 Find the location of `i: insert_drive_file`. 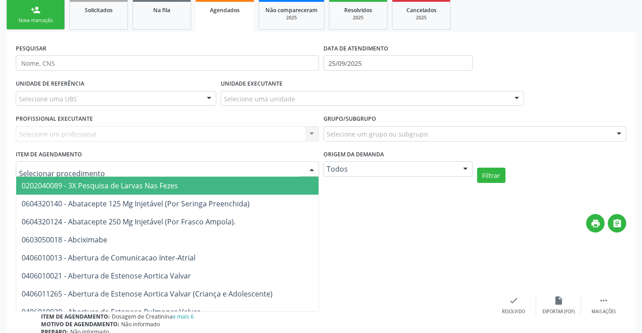

i: insert_drive_file is located at coordinates (559, 301).